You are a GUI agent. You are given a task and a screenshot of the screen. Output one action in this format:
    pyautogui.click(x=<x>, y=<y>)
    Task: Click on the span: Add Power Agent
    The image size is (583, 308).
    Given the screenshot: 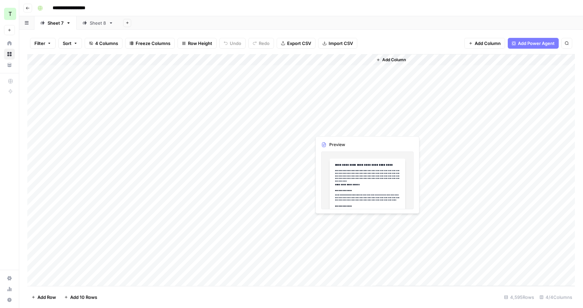 What is the action you would take?
    pyautogui.click(x=536, y=43)
    